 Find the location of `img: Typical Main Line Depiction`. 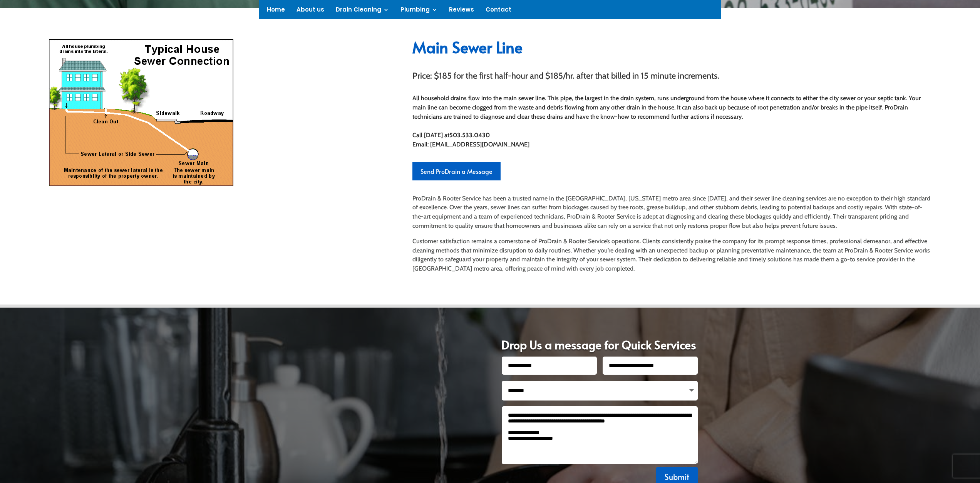

img: Typical Main Line Depiction is located at coordinates (141, 112).